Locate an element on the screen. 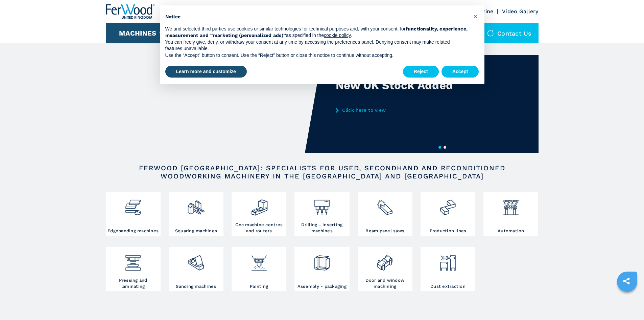 This screenshot has height=320, width=644. h3: Production lines is located at coordinates (448, 231).